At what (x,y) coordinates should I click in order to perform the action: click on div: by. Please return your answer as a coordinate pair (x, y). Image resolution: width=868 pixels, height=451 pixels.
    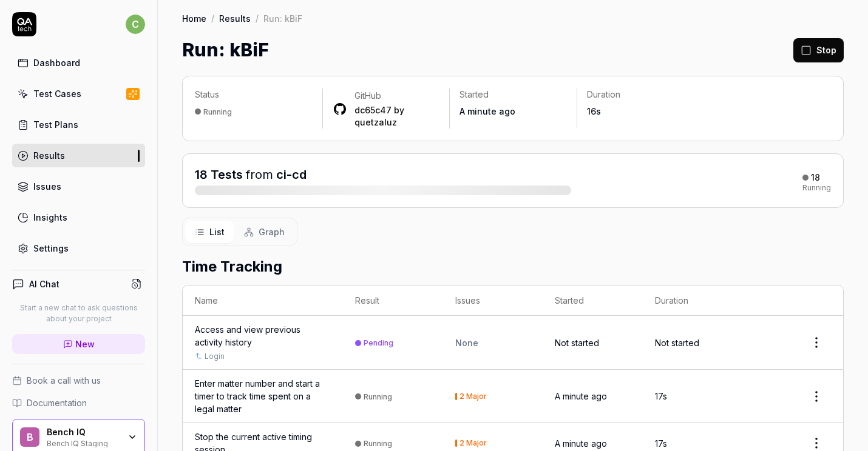
    Looking at the image, I should click on (397, 117).